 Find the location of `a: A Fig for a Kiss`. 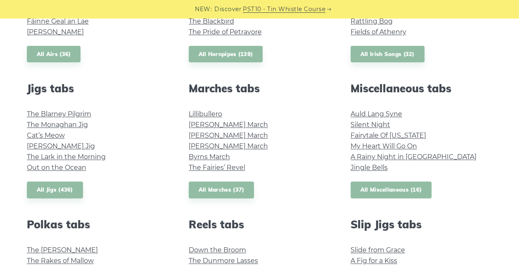

a: A Fig for a Kiss is located at coordinates (374, 261).